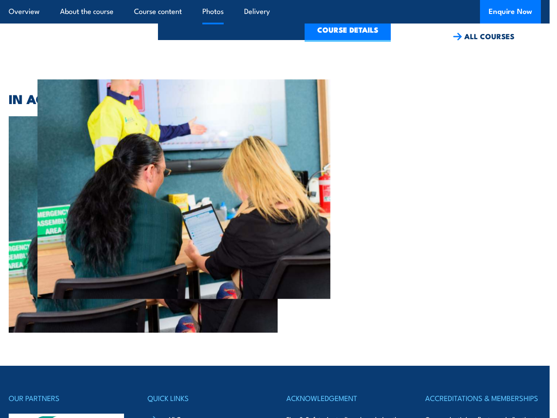 The image size is (557, 418). Describe the element at coordinates (348, 30) in the screenshot. I see `a: COURSE DETAILS` at that location.